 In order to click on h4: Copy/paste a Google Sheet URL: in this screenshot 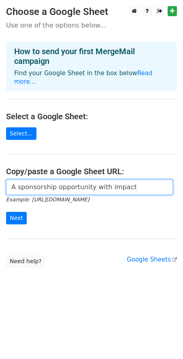, I will do `click(91, 171)`.